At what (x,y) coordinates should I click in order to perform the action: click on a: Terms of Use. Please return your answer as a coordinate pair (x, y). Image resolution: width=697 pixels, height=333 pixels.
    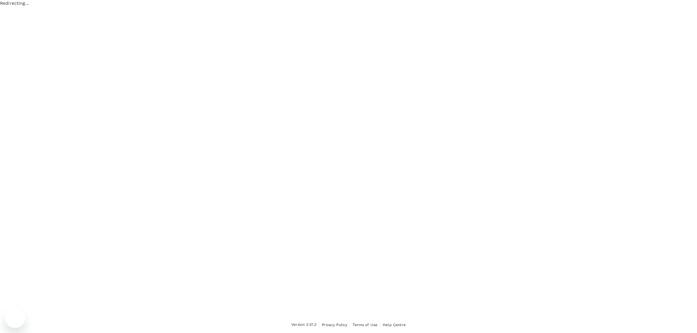
    Looking at the image, I should click on (365, 325).